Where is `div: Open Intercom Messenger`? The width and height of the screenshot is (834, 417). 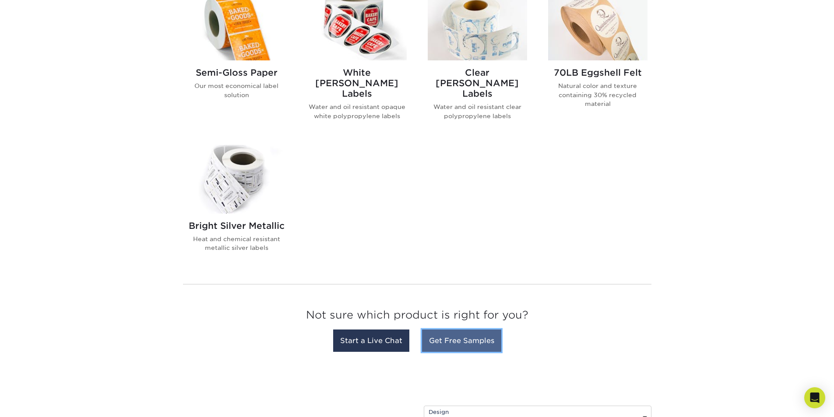
div: Open Intercom Messenger is located at coordinates (815, 398).